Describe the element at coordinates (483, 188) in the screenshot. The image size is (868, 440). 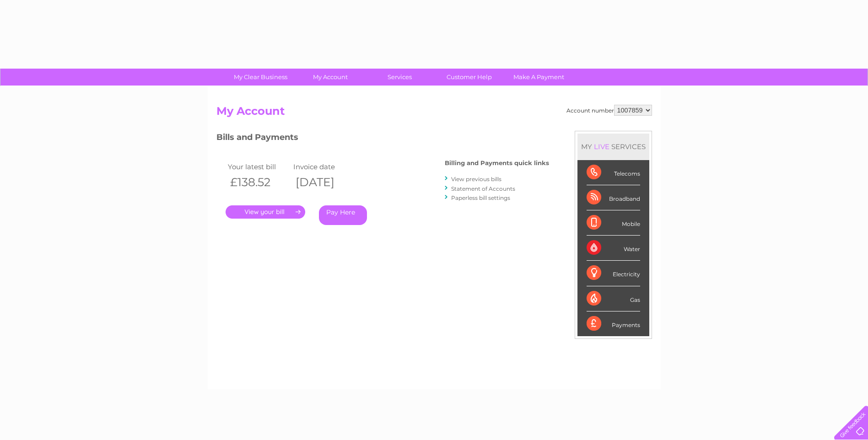
I see `a: Statement of Accounts` at that location.